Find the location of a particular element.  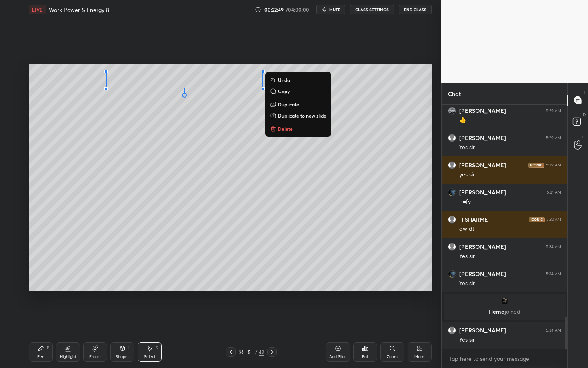

button: Duplicate to new slide is located at coordinates (298, 115).